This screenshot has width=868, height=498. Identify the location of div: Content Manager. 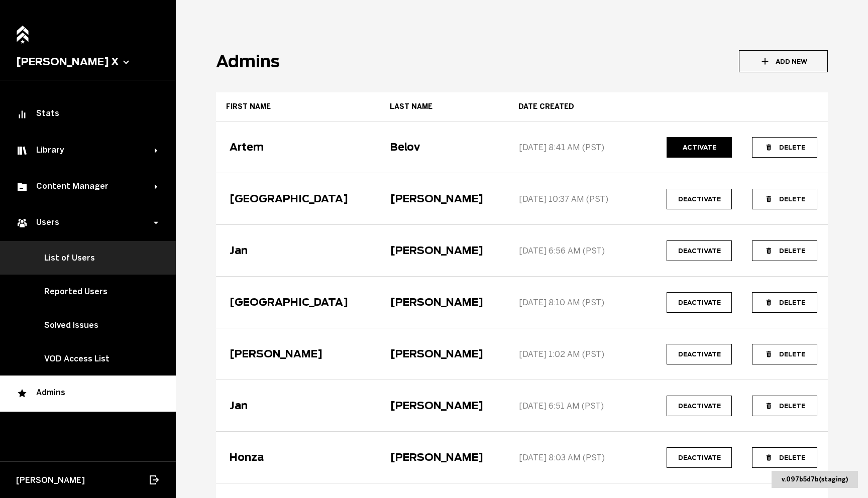
(86, 187).